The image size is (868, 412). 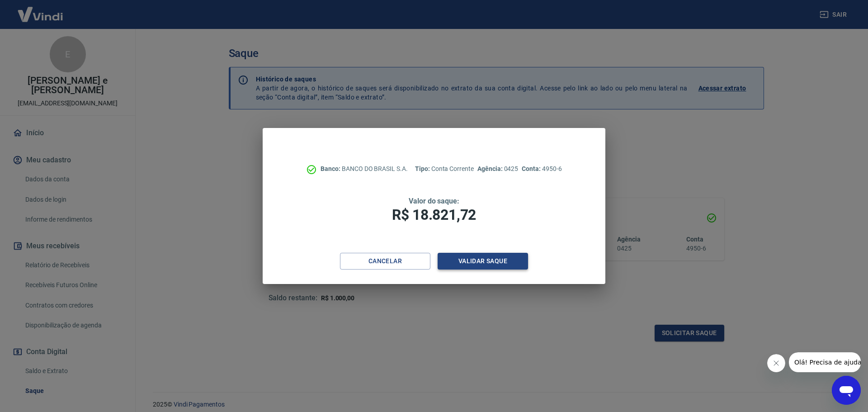 What do you see at coordinates (483, 261) in the screenshot?
I see `button: Validar saque` at bounding box center [483, 261].